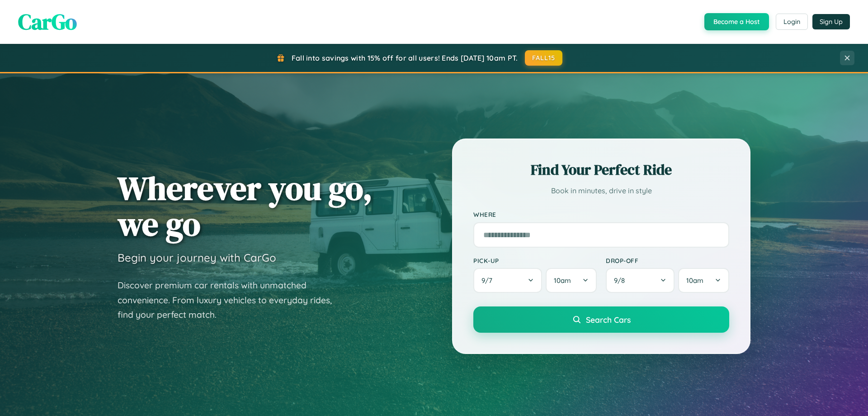 The height and width of the screenshot is (416, 868). What do you see at coordinates (601, 214) in the screenshot?
I see `label: Where` at bounding box center [601, 214].